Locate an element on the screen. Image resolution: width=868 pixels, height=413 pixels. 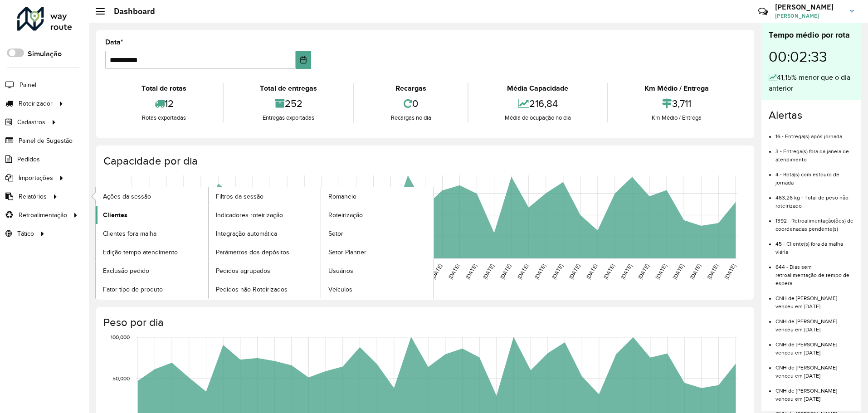
div: Média Capacidade is located at coordinates (538, 88).